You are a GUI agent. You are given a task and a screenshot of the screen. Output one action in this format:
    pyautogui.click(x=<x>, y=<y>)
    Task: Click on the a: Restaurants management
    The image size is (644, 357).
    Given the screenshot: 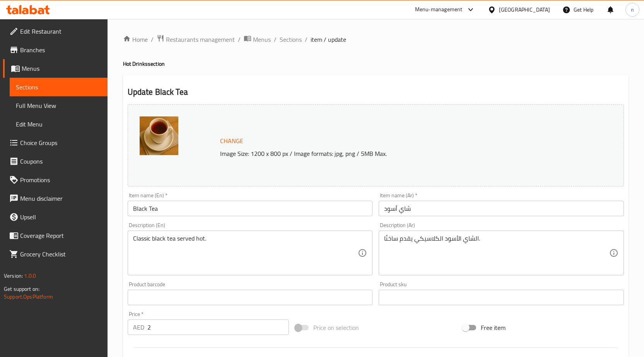 What is the action you would take?
    pyautogui.click(x=196, y=40)
    